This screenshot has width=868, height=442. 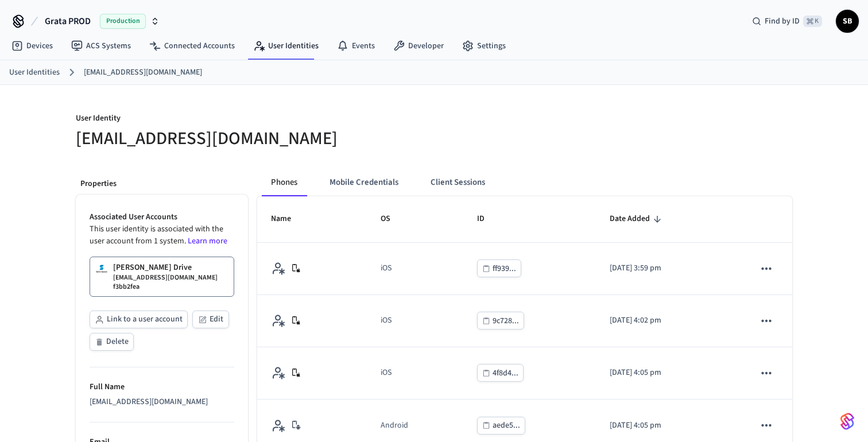 I want to click on span: Date Added, so click(x=637, y=219).